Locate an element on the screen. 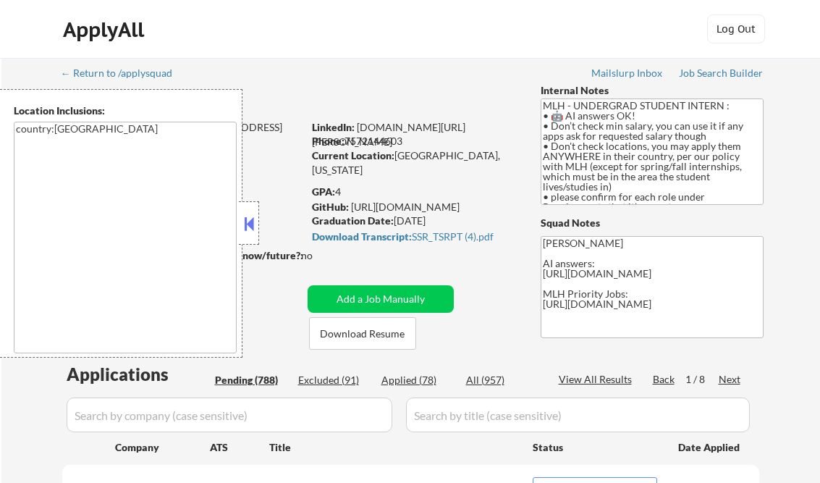  div: View All Results is located at coordinates (597, 379).